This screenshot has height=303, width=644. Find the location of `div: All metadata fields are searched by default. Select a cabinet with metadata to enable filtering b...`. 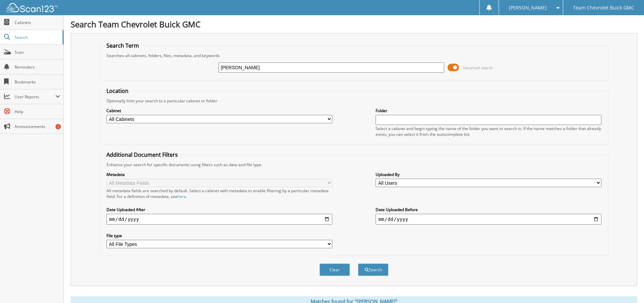

div: All metadata fields are searched by default. Select a cabinet with metadata to enable filtering b... is located at coordinates (219, 194).